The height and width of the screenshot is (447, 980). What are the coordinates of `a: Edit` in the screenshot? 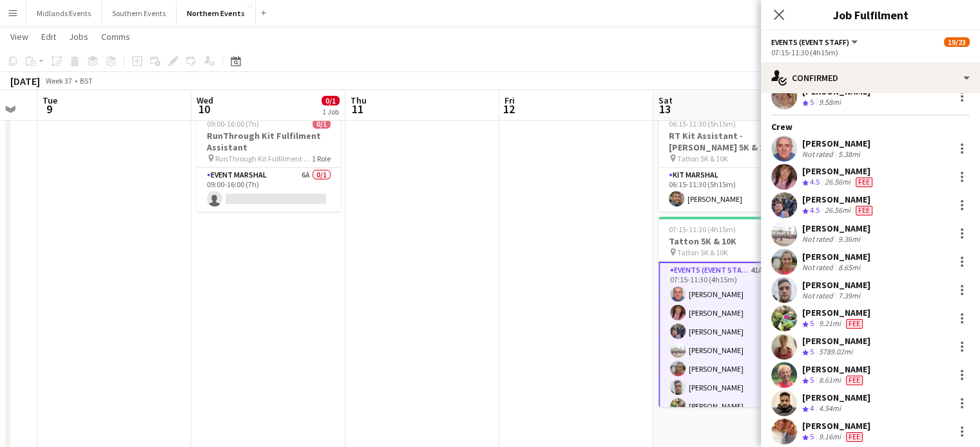 It's located at (48, 37).